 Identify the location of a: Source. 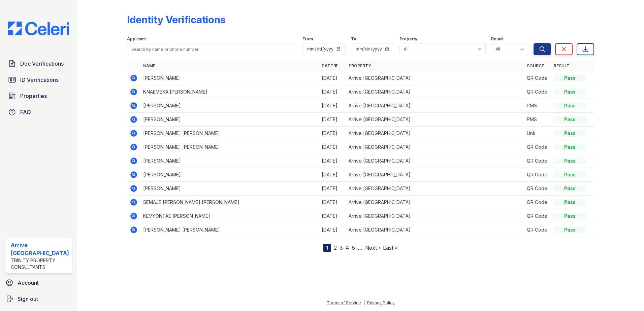
(535, 66).